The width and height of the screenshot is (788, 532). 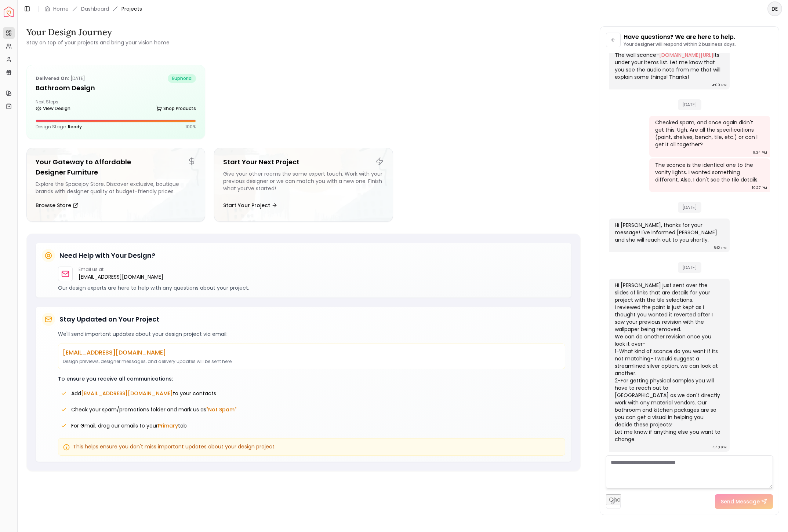 I want to click on button: Browse Store, so click(x=57, y=206).